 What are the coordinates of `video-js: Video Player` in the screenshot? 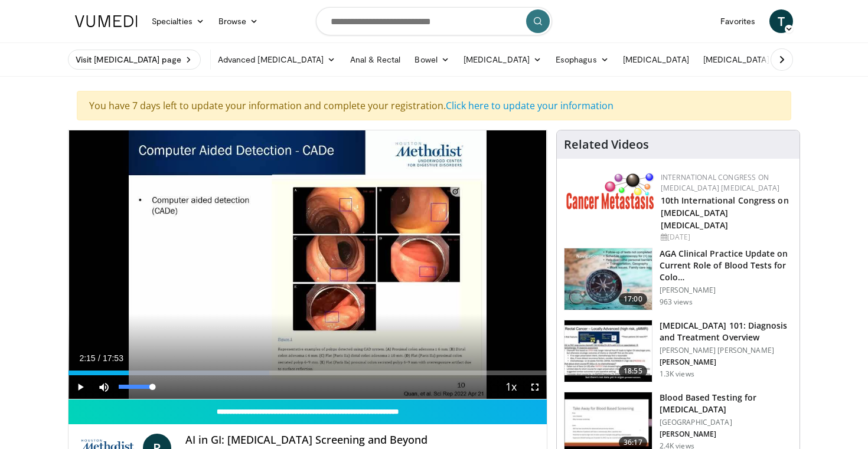 It's located at (307, 265).